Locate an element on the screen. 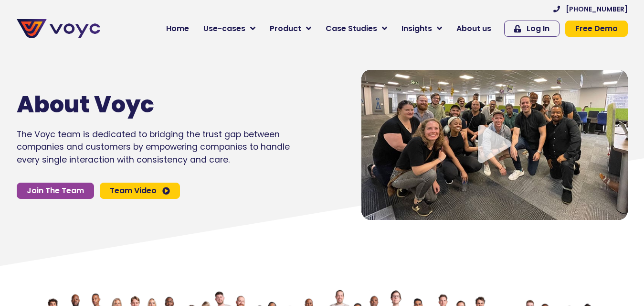 The image size is (644, 306). h1: About Voyc is located at coordinates (139, 105).